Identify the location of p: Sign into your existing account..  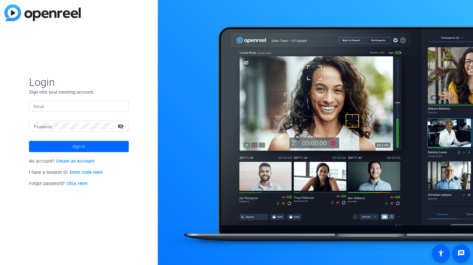
(79, 92).